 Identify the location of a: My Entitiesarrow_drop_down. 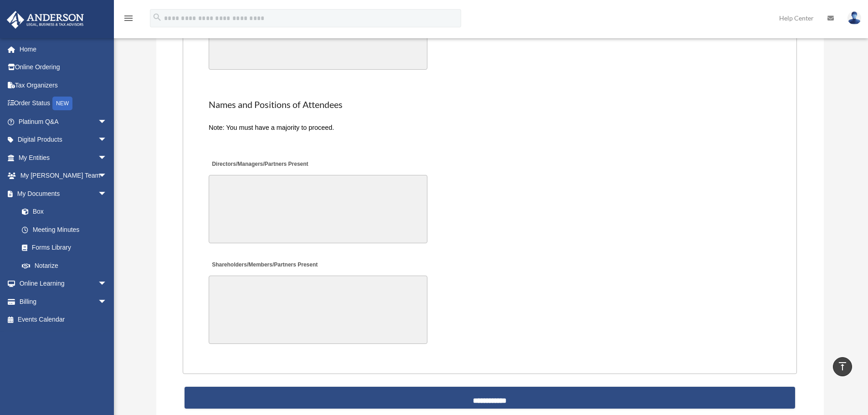
(63, 158).